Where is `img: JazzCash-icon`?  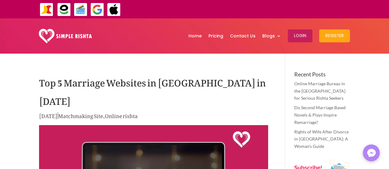
img: JazzCash-icon is located at coordinates (46, 10).